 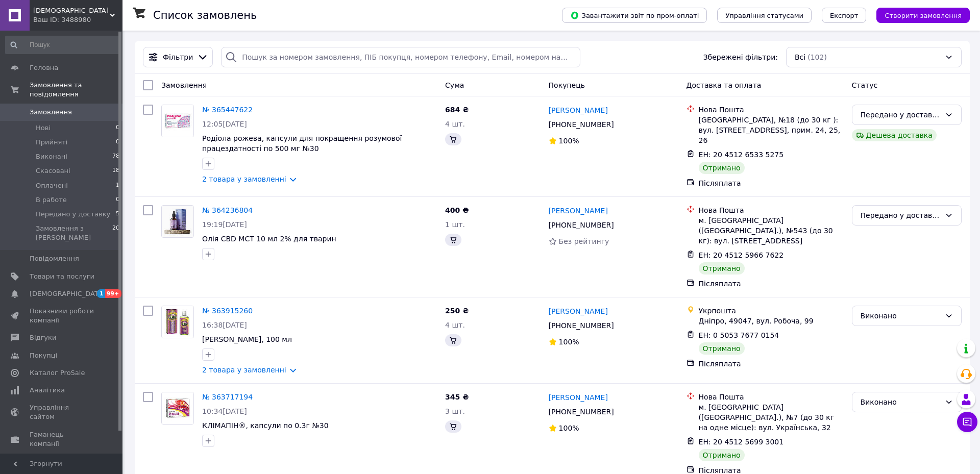 I want to click on span: ЕН: 20 4512 5699 3001, so click(x=741, y=442).